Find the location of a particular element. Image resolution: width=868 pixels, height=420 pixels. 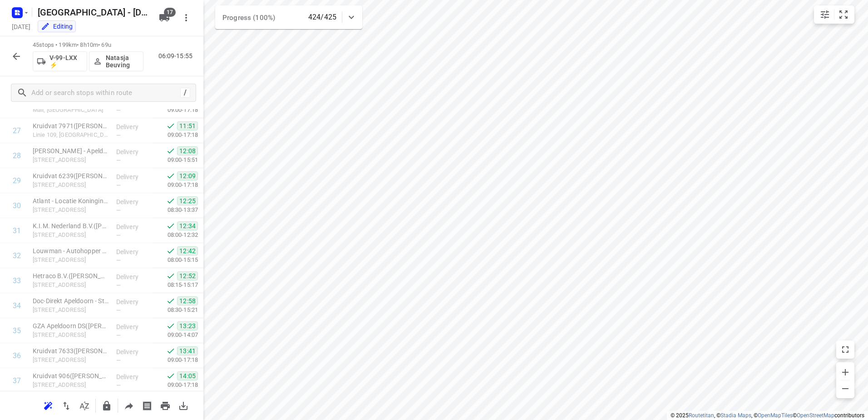

p: 424/425 is located at coordinates (322, 18).